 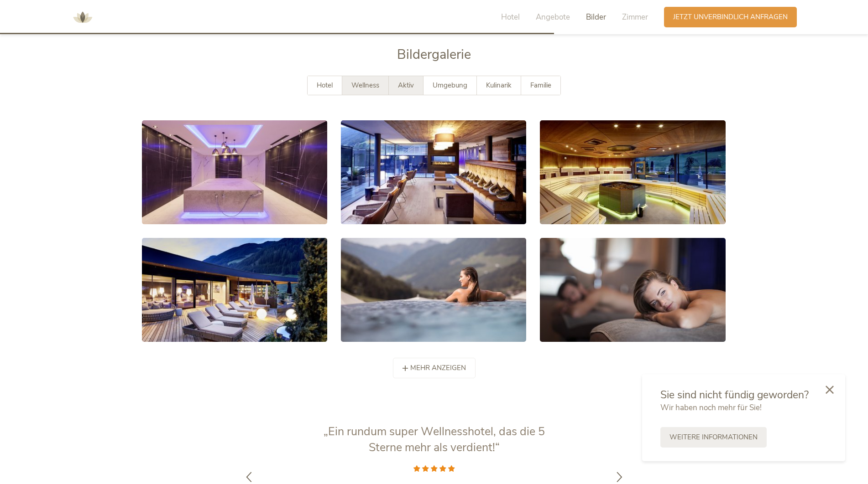 What do you see at coordinates (365, 85) in the screenshot?
I see `span: Wellness` at bounding box center [365, 85].